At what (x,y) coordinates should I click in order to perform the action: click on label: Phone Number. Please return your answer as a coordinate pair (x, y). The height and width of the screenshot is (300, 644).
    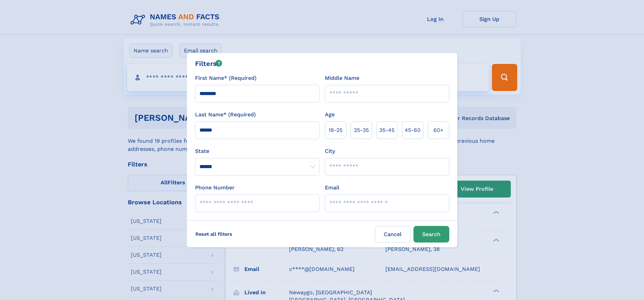
    Looking at the image, I should click on (215, 187).